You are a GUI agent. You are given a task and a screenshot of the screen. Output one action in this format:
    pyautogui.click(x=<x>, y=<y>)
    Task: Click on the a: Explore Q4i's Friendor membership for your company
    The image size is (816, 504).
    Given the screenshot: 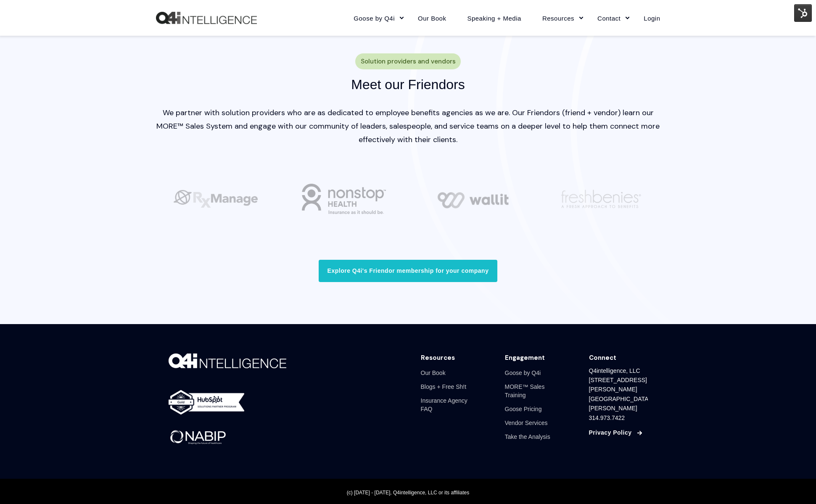 What is the action you would take?
    pyautogui.click(x=408, y=271)
    